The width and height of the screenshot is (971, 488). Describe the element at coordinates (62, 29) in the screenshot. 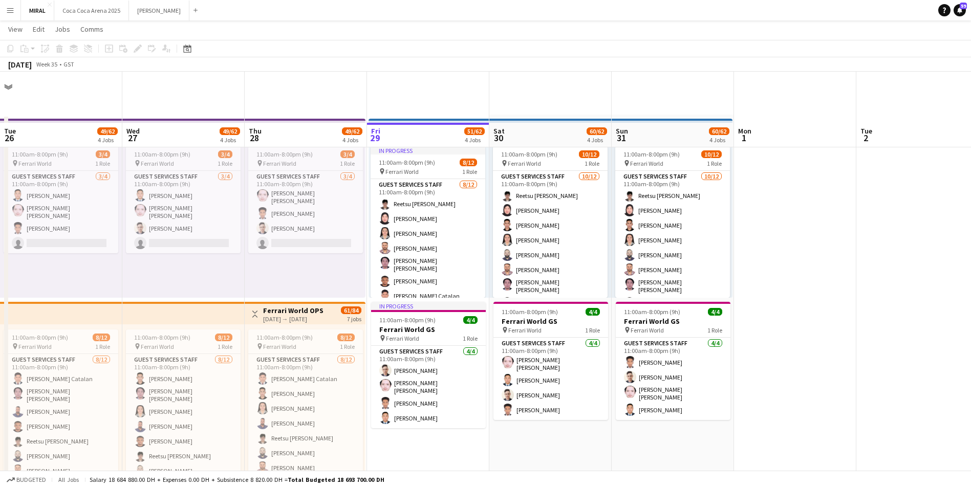

I see `a: Jobs` at that location.